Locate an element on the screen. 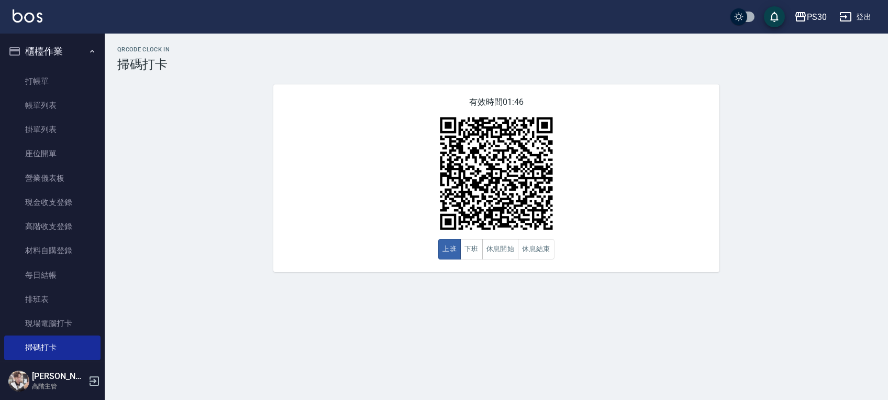 The image size is (888, 400). h2: QRcode Clock In is located at coordinates (496, 49).